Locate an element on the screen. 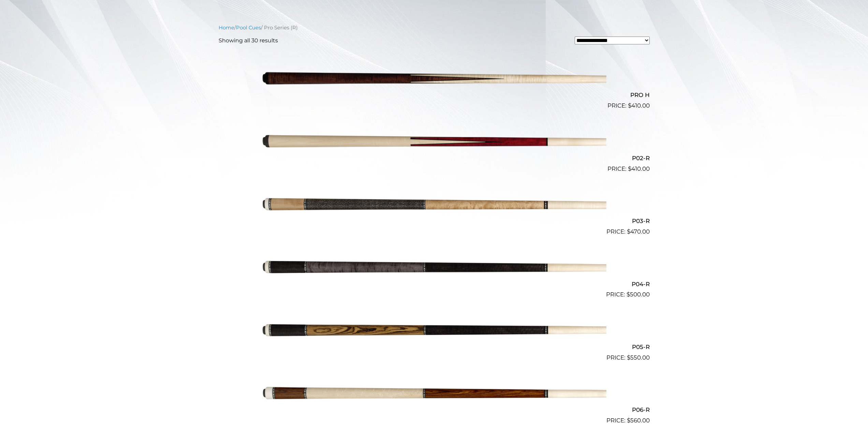 Image resolution: width=868 pixels, height=434 pixels. img: P06-R is located at coordinates (434, 393).